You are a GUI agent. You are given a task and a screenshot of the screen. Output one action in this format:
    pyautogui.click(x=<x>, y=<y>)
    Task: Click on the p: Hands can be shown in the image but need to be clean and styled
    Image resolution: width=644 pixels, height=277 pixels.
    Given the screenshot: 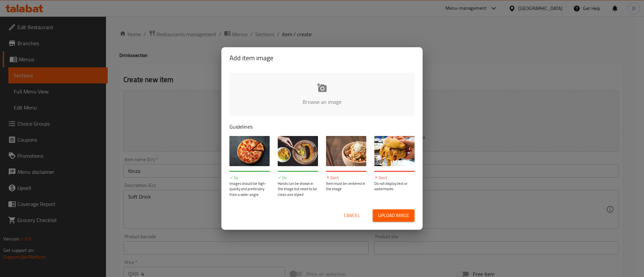 What is the action you would take?
    pyautogui.click(x=298, y=189)
    